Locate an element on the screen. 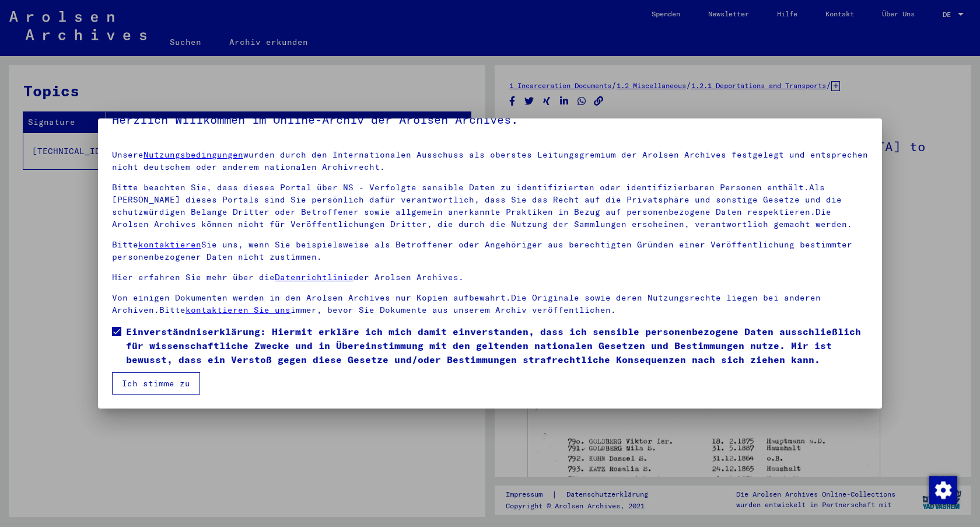 The width and height of the screenshot is (980, 527). p: Von einigen Dokumenten werden in den Arolsen Archives nur Kopien aufbewahrt.Die Originale sowie d... is located at coordinates (490, 304).